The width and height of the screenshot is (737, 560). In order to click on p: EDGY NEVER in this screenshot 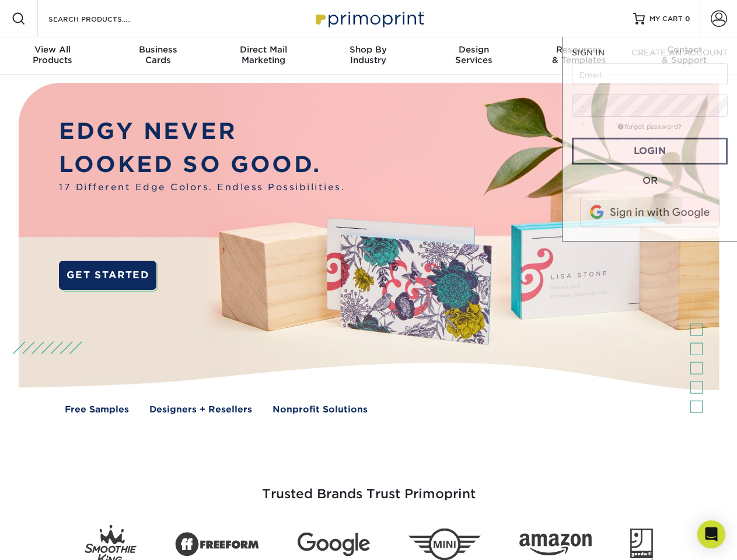, I will do `click(202, 131)`.